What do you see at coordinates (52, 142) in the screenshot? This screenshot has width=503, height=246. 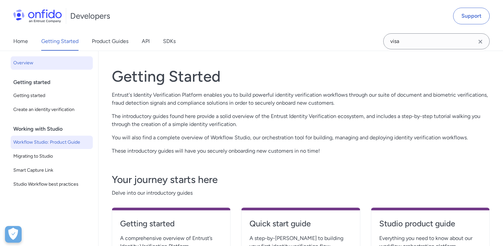 I see `span: Workflow Studio: Product Guide` at bounding box center [52, 142].